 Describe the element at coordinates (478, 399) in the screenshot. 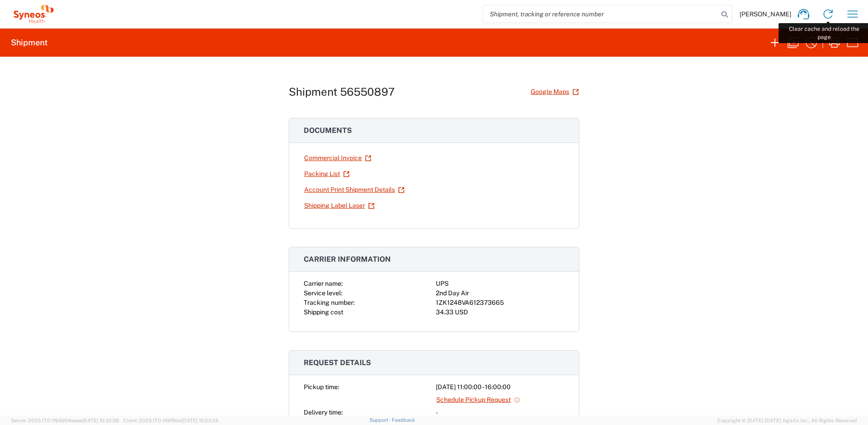

I see `a: Schedule Pickup Request` at that location.